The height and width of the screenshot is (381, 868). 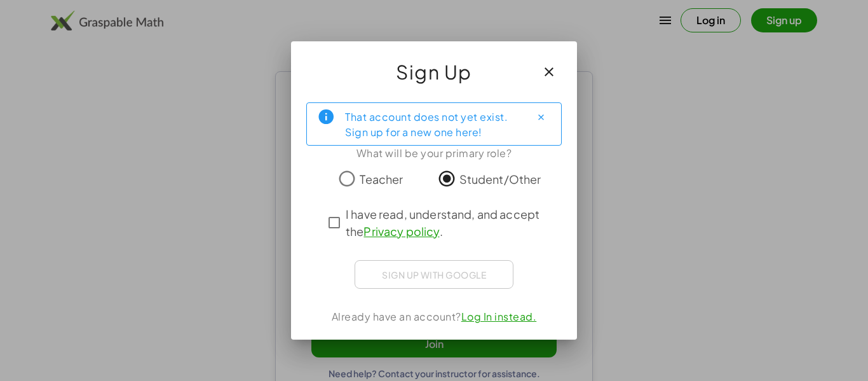 I want to click on div: What will be your primary role?, so click(x=434, y=153).